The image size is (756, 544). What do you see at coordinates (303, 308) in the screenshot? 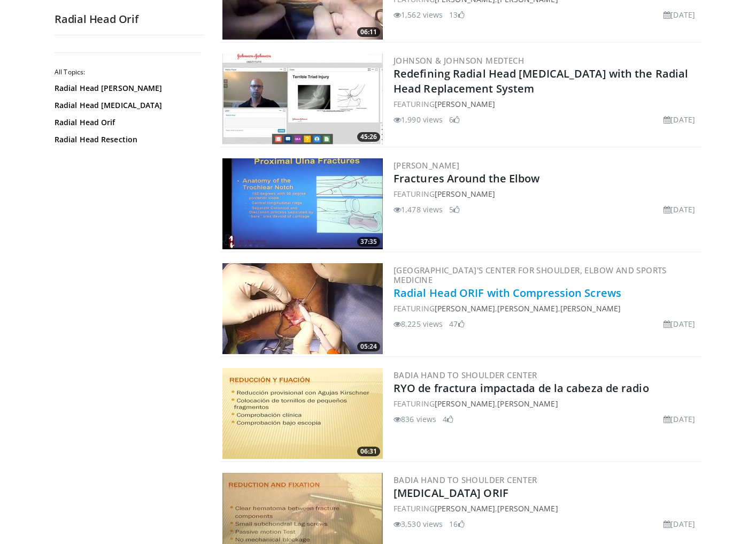
I see `img: 3327b311-1e95-4e56-a2c3-0b32974b429b.300x170_q85_crop-smart_upscale.jpg` at bounding box center [303, 308].